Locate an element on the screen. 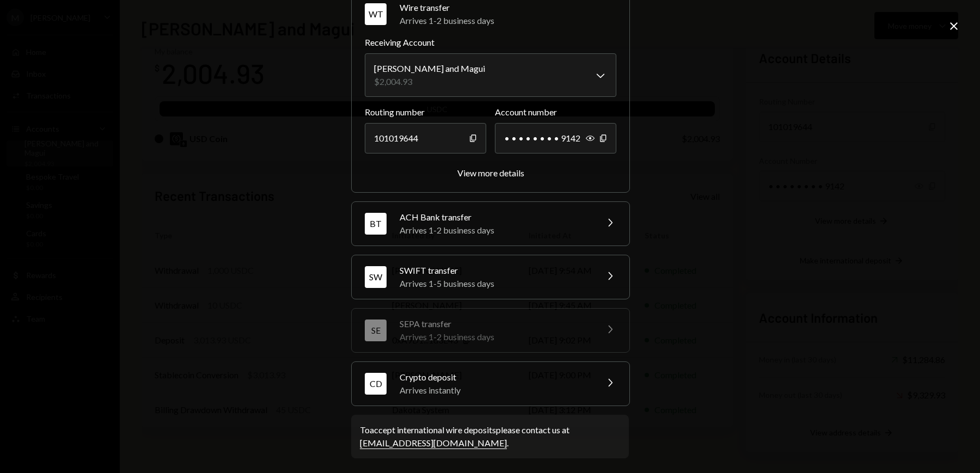  div: 101019644 is located at coordinates (425, 138).